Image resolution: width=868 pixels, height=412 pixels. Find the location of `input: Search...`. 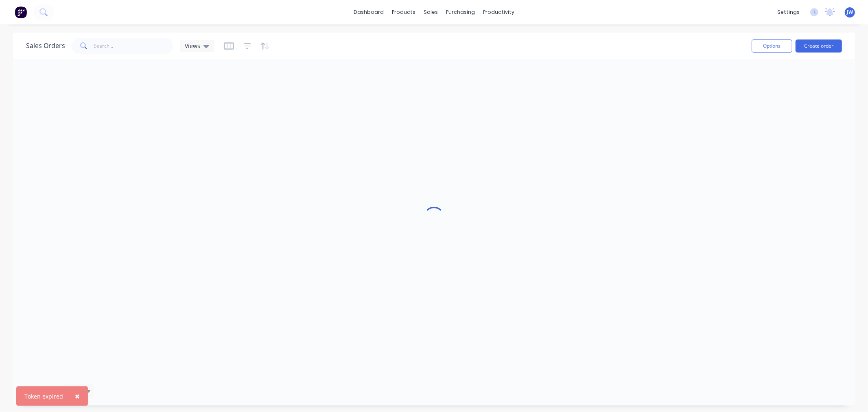

input: Search... is located at coordinates (134, 46).